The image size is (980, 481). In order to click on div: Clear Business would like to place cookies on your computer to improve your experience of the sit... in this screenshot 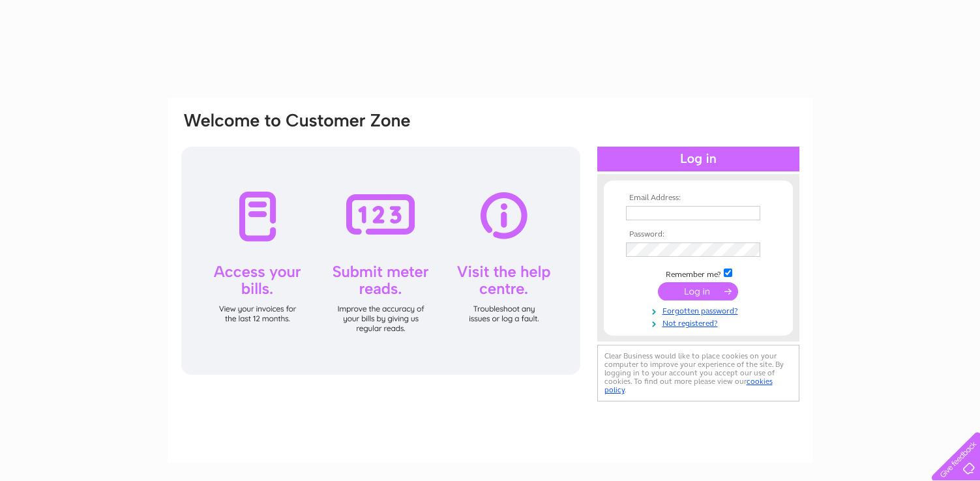, I will do `click(699, 373)`.